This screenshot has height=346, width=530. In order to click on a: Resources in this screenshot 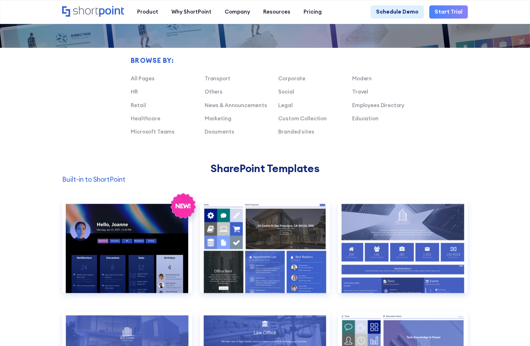, I will do `click(277, 12)`.